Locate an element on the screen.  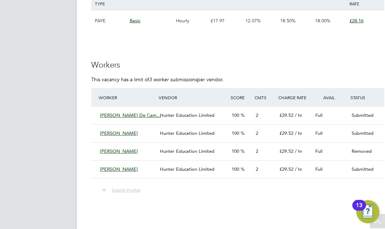
div: PAYE is located at coordinates (110, 21).